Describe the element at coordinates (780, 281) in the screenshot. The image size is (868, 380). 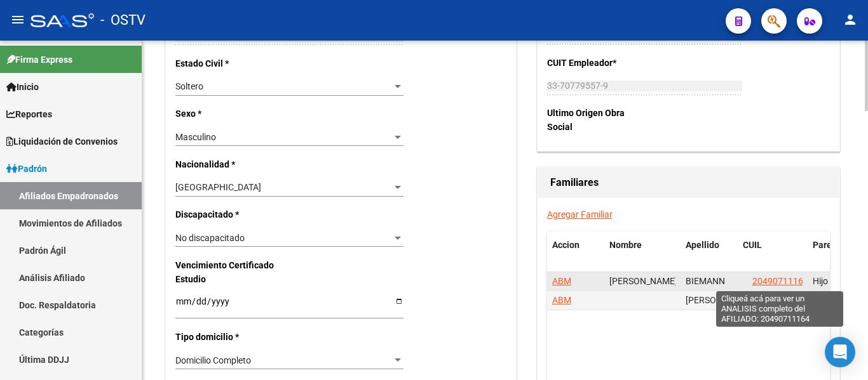
I see `span: 20490711164` at that location.